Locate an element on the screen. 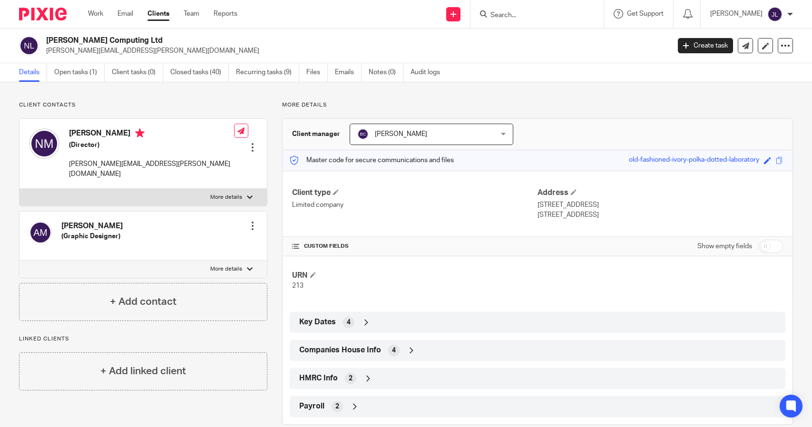  h3: Client manager is located at coordinates (316, 134).